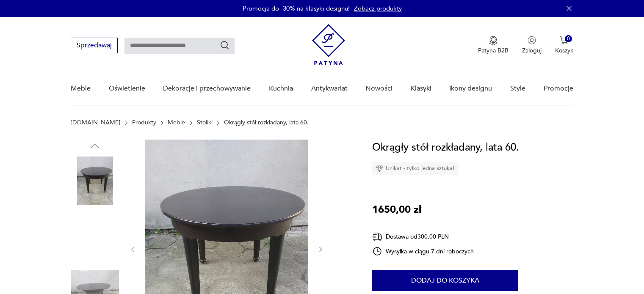 This screenshot has height=294, width=644. I want to click on p: Okrągły stół rozkładany, lata 60., so click(267, 123).